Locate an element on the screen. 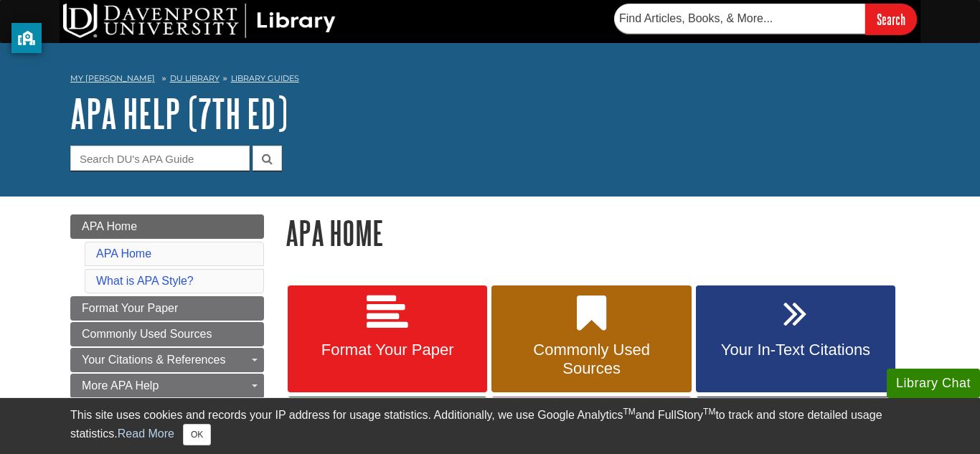 The width and height of the screenshot is (980, 454). input: Search DU's APA Guide is located at coordinates (160, 158).